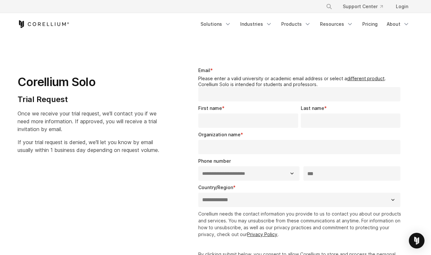  Describe the element at coordinates (296, 24) in the screenshot. I see `a: Products` at that location.